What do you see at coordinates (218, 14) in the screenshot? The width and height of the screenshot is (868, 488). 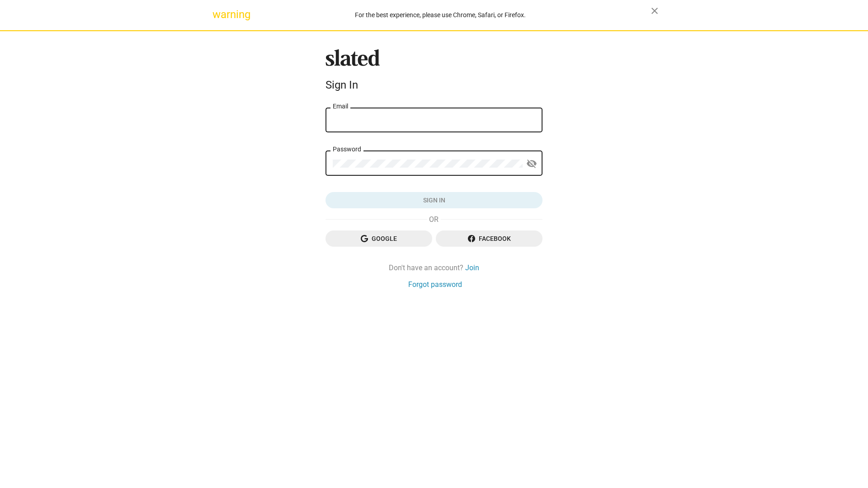 I see `mat-icon: warning` at bounding box center [218, 14].